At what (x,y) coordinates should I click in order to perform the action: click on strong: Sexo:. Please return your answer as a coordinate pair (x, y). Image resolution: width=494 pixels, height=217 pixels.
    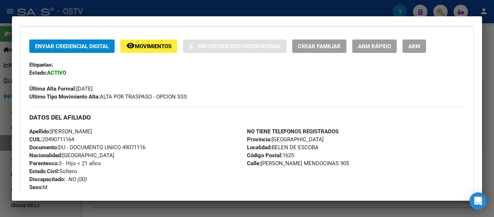
    Looking at the image, I should click on (36, 187).